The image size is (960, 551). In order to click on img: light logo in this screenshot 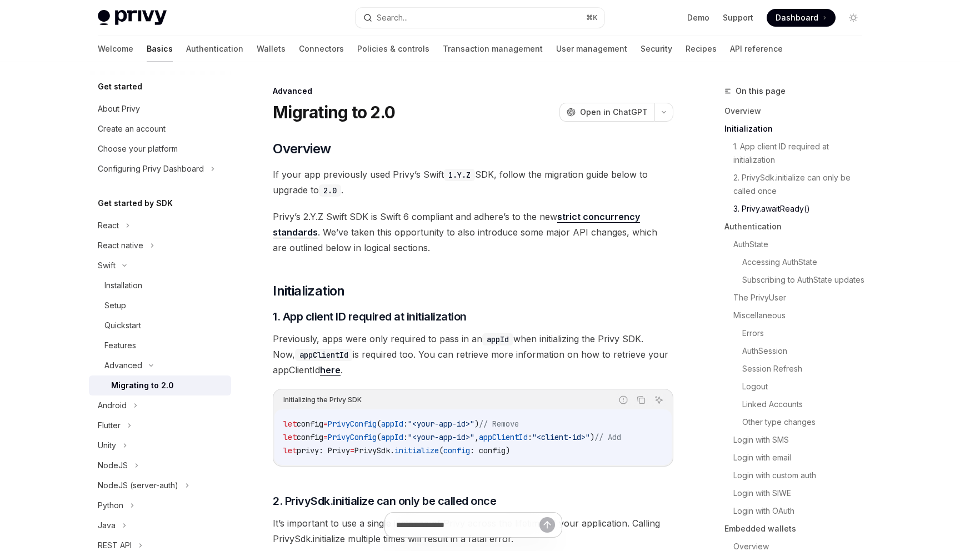, I will do `click(132, 18)`.